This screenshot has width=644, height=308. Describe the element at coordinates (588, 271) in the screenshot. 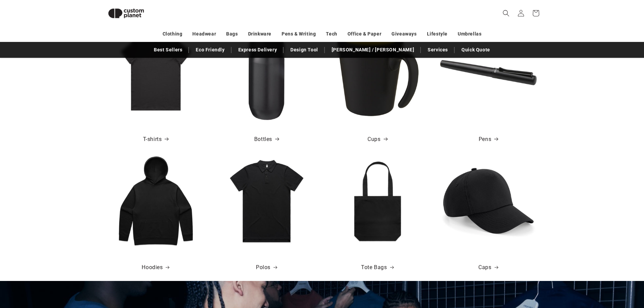

I see `div: Chat Widget` at that location.